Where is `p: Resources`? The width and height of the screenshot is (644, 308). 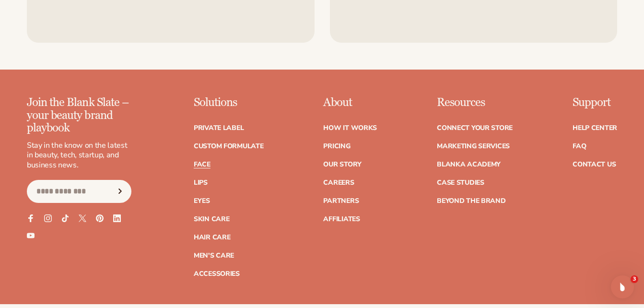
p: Resources is located at coordinates (474, 103).